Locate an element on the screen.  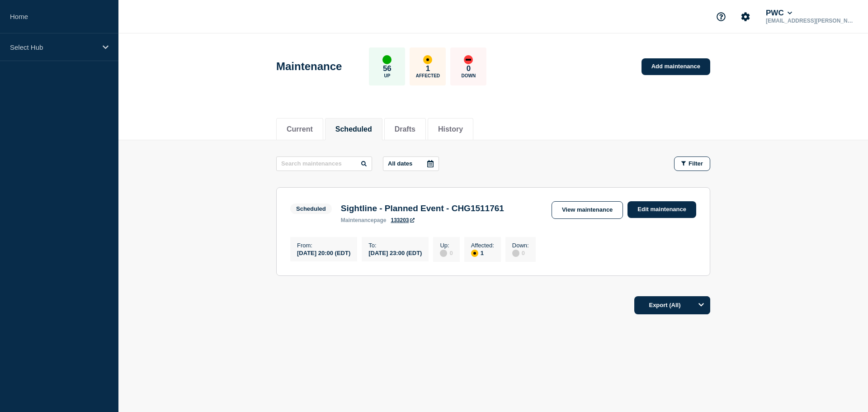
div: down is located at coordinates (468, 59).